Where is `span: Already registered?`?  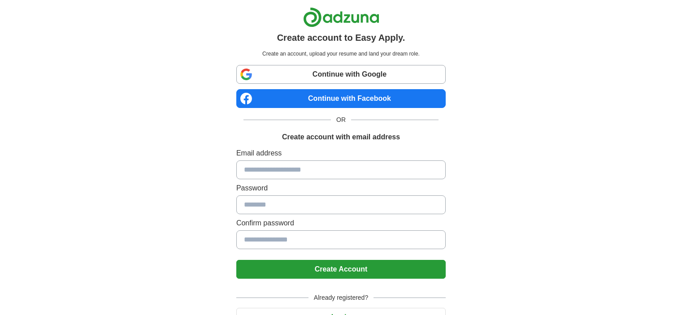 span: Already registered? is located at coordinates (341, 298).